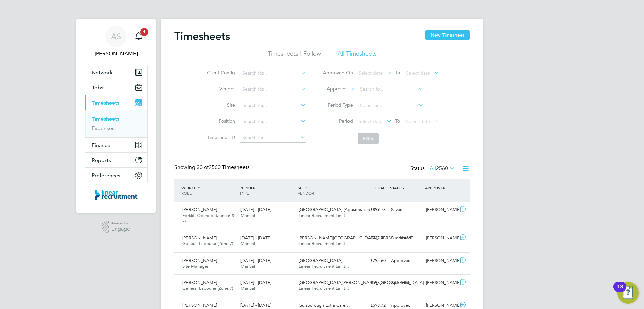 The image size is (644, 309). What do you see at coordinates (209, 218) in the screenshot?
I see `span: Forklift Operator (Zone 6 & 7)` at bounding box center [209, 218].